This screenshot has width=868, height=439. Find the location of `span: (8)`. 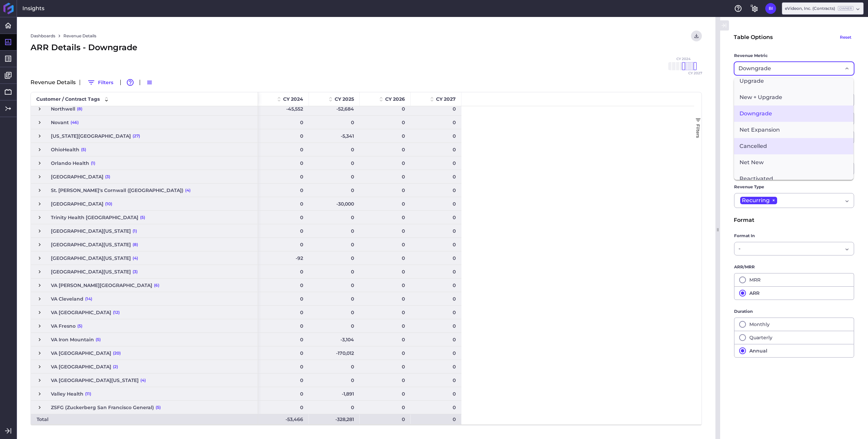

span: (8) is located at coordinates (135, 245).